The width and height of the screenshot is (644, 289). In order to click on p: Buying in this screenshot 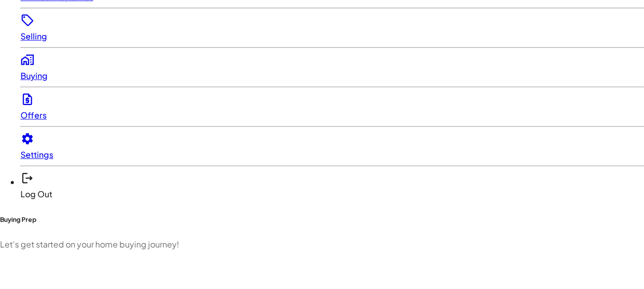, I will do `click(332, 76)`.